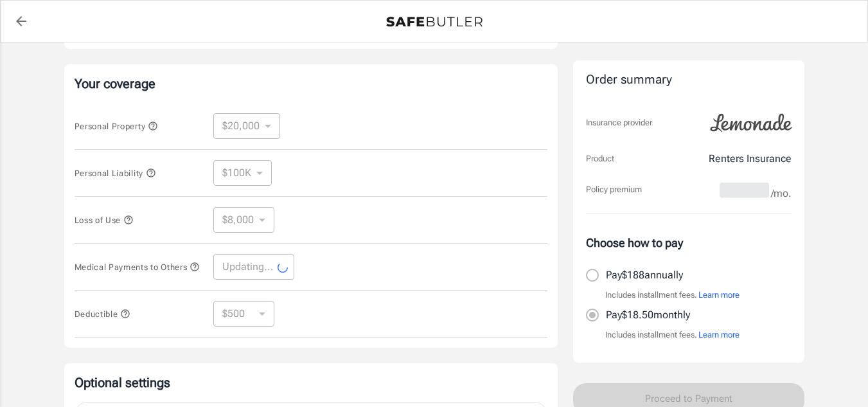 This screenshot has width=868, height=407. I want to click on button: Loss of Use, so click(104, 219).